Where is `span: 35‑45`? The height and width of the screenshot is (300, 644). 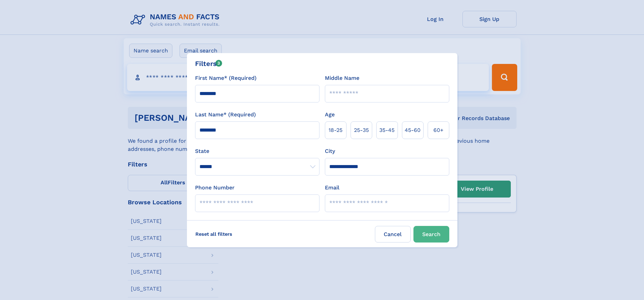 span: 35‑45 is located at coordinates (387, 130).